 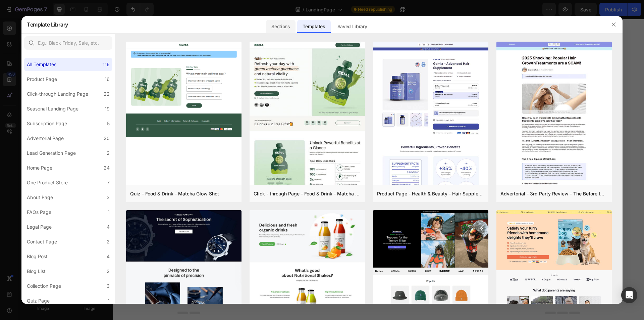 What do you see at coordinates (159, 163) in the screenshot?
I see `p: Wie weiß ich, ob ein Armband oder eine Kette mir passt?` at bounding box center [159, 163].